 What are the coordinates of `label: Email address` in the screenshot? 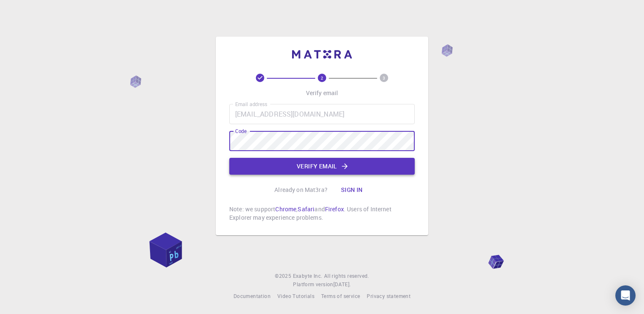 It's located at (251, 104).